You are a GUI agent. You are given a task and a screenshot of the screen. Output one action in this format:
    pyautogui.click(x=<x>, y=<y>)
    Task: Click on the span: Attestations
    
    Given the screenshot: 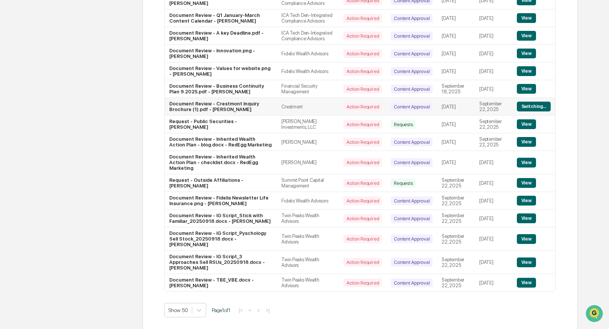 What is the action you would take?
    pyautogui.click(x=78, y=99)
    